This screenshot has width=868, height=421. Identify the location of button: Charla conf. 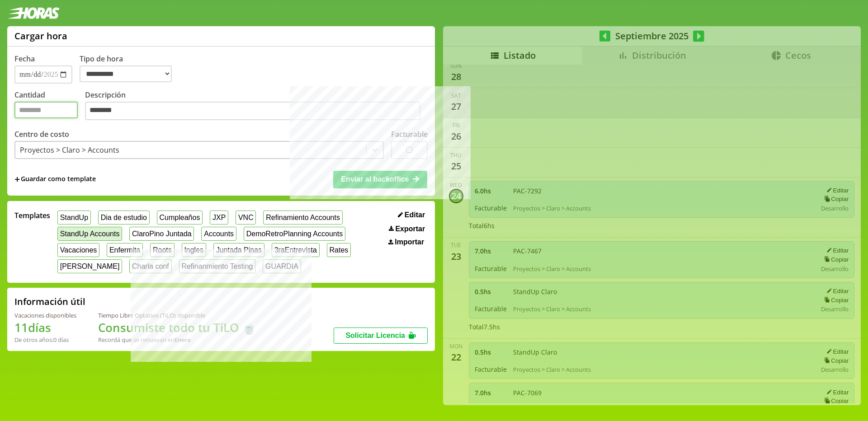
(150, 266).